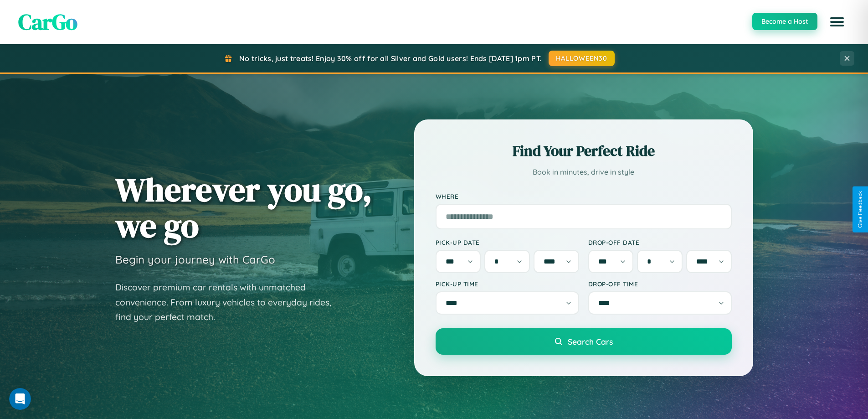 The width and height of the screenshot is (868, 419). What do you see at coordinates (229, 302) in the screenshot?
I see `p: Discover premium car rentals with unmatched convenience. From luxury vehicles to everyday rides, ...` at bounding box center [229, 302].